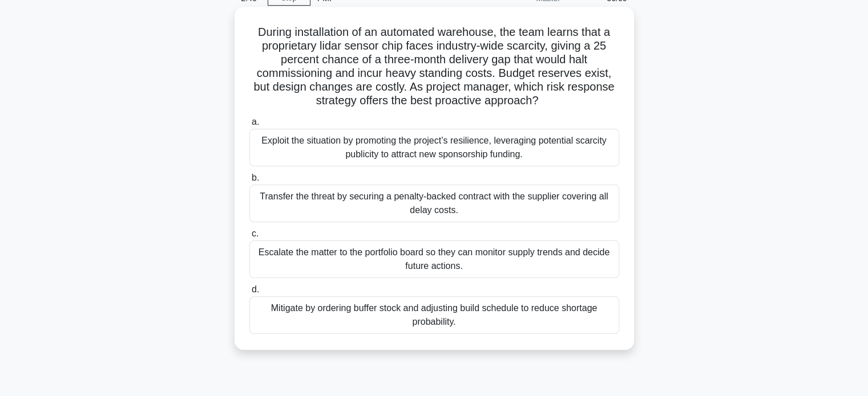 This screenshot has width=868, height=396. Describe the element at coordinates (255, 289) in the screenshot. I see `span: d.` at that location.